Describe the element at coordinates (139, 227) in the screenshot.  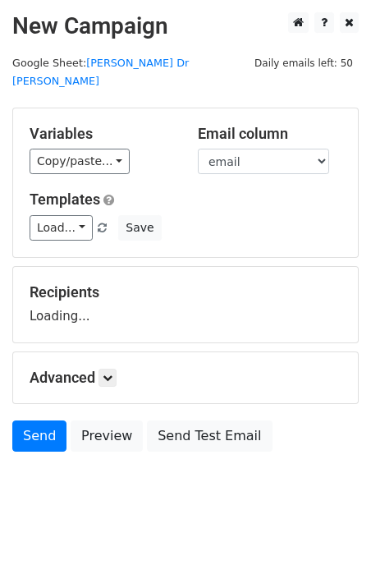
I see `button: Save` at that location.